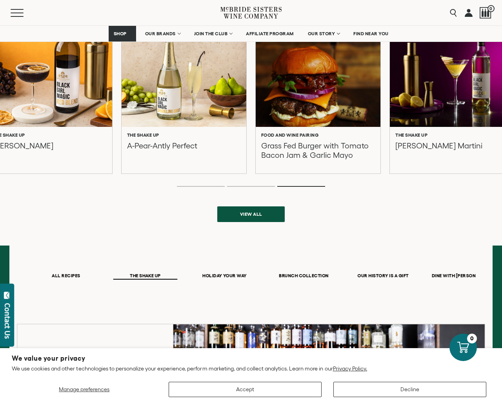  Describe the element at coordinates (301, 187) in the screenshot. I see `li: Page dot 3` at that location.